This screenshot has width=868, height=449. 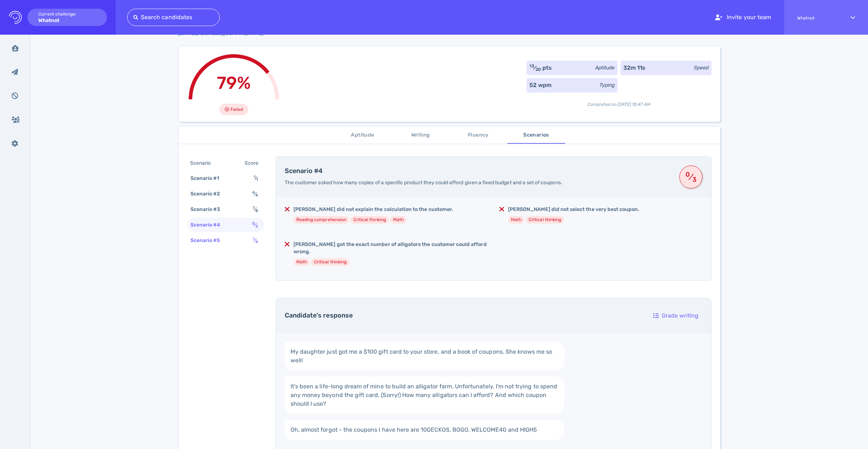 What do you see at coordinates (203, 163) in the screenshot?
I see `div: Scenario` at bounding box center [203, 163].